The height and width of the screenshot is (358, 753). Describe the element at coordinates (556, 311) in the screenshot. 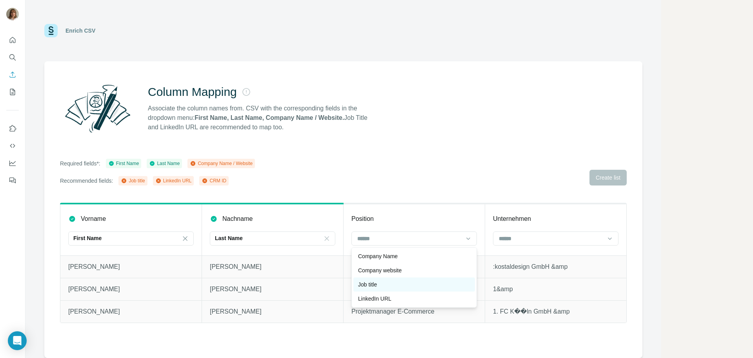

I see `p: 1. FC K��ln GmbH &amp` at that location.